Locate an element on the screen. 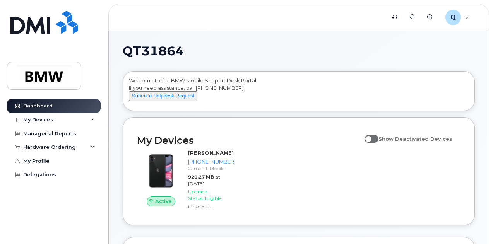  span: Show Deactivated Devices is located at coordinates (415, 139).